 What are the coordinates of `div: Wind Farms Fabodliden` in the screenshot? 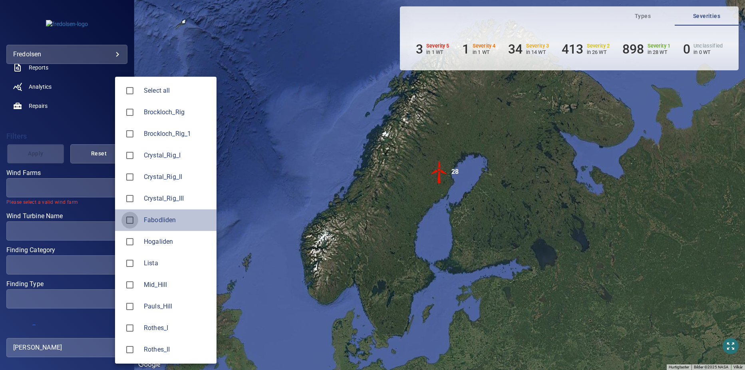 It's located at (177, 220).